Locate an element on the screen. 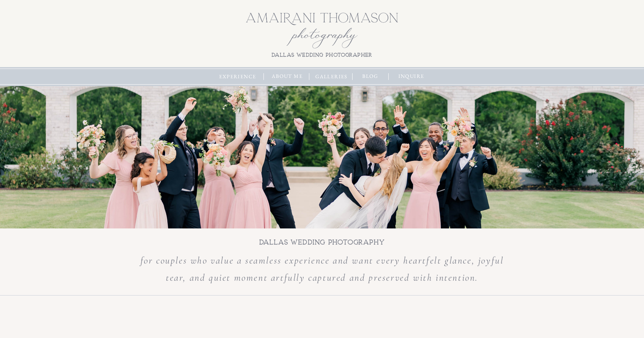  nav: galleries is located at coordinates (331, 77).